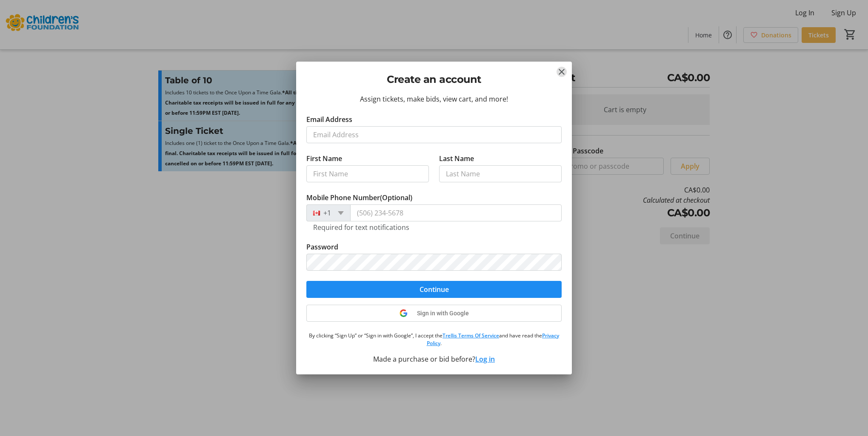 The image size is (868, 436). I want to click on label: First Name, so click(324, 159).